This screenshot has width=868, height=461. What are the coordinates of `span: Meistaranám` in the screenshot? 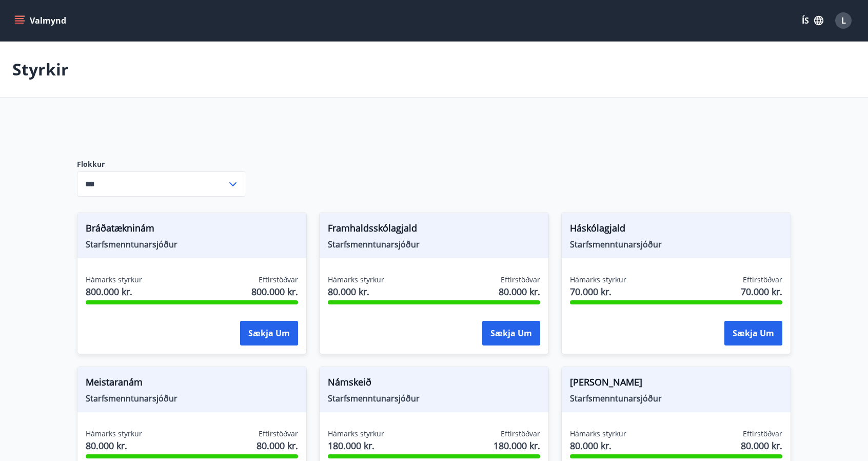 It's located at (192, 384).